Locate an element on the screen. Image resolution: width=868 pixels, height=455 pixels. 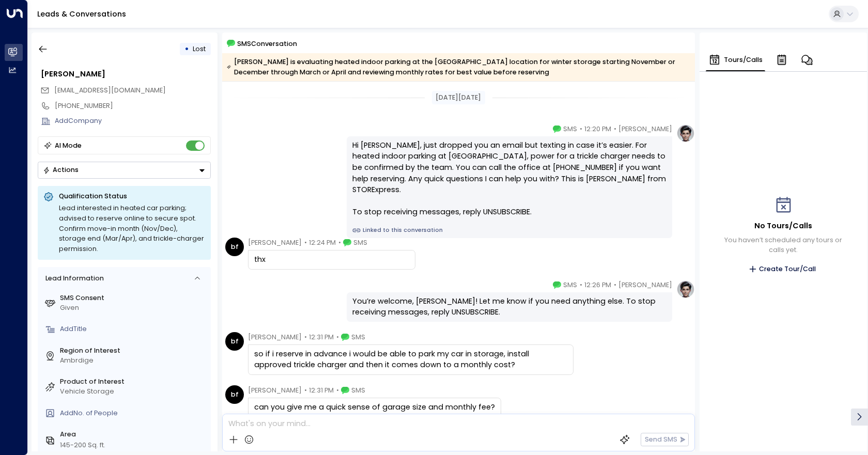
div: can you give me a quick sense of garage size and monthly fee? is located at coordinates (375, 407).